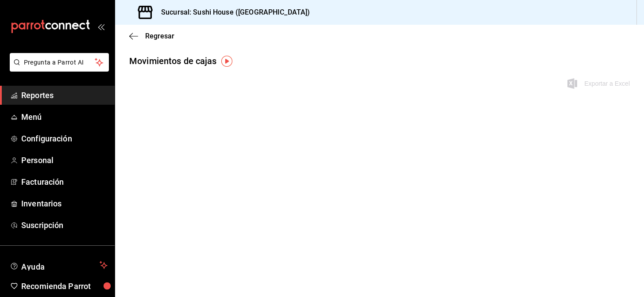 The height and width of the screenshot is (297, 644). I want to click on a: Pregunta a Parrot AI, so click(57, 68).